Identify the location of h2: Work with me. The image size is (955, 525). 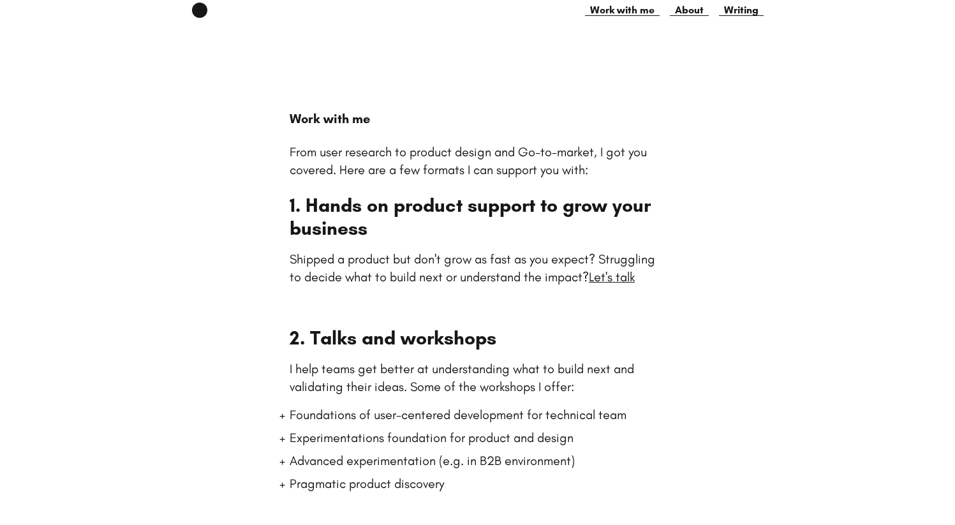
(477, 119).